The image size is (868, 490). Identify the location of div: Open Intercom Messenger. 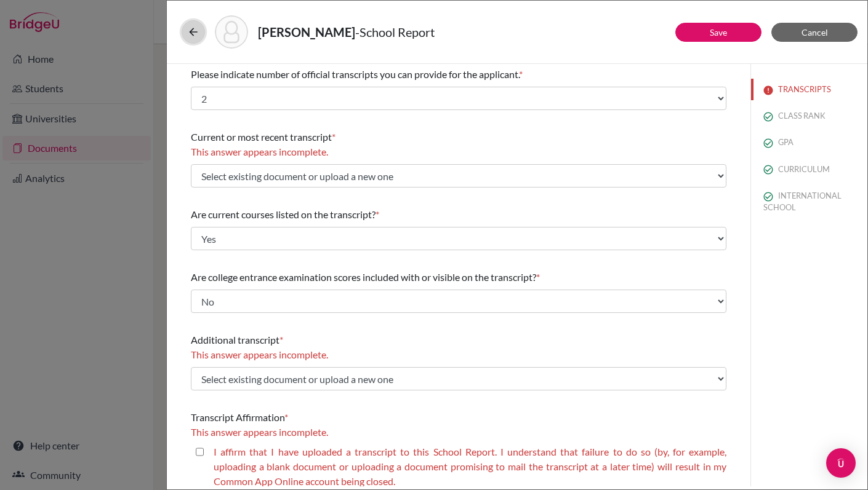
(841, 463).